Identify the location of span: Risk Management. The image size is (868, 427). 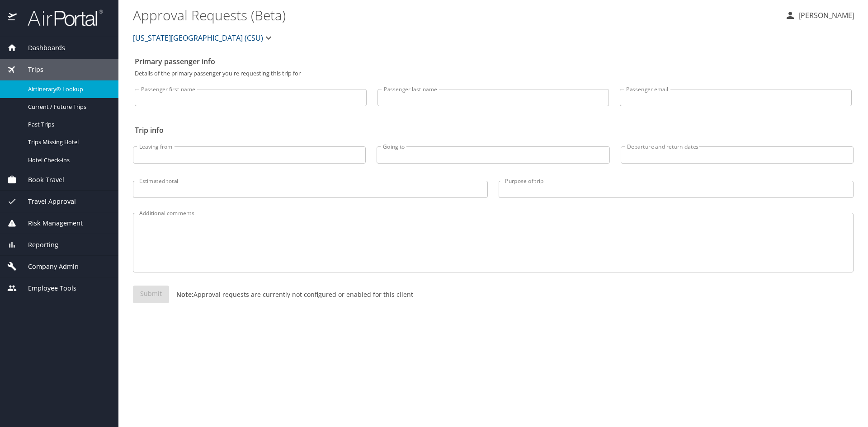
(50, 223).